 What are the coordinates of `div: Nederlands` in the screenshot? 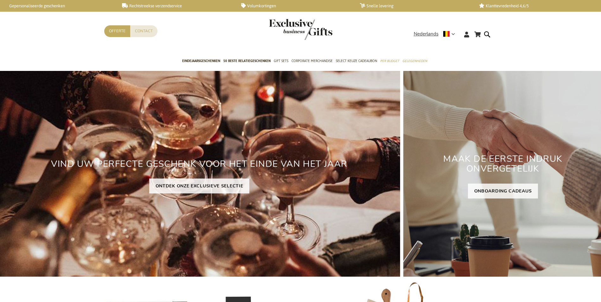 It's located at (436, 34).